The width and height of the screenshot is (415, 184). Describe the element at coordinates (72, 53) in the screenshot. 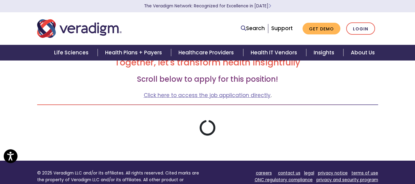

I see `a: Life Sciences` at that location.